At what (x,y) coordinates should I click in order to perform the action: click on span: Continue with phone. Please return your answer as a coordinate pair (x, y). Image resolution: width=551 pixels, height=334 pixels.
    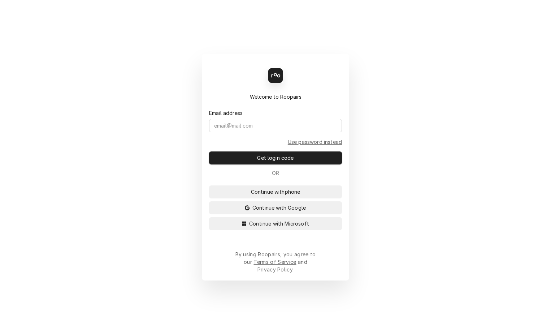
    Looking at the image, I should click on (276, 191).